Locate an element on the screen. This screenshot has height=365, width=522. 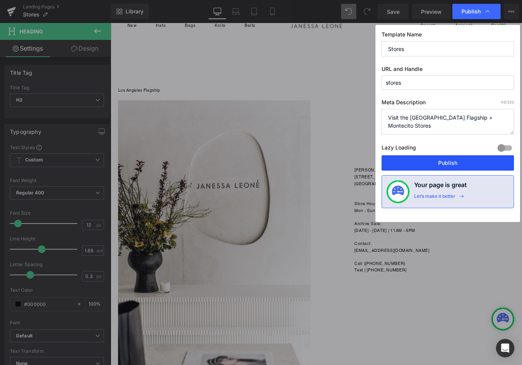
button: Publish is located at coordinates (448, 163).